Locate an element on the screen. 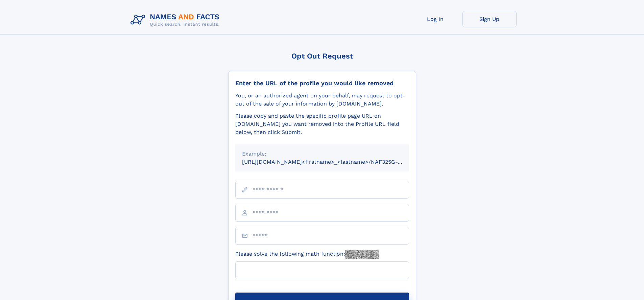 Image resolution: width=644 pixels, height=300 pixels. label: Please solve the following math function: is located at coordinates (307, 254).